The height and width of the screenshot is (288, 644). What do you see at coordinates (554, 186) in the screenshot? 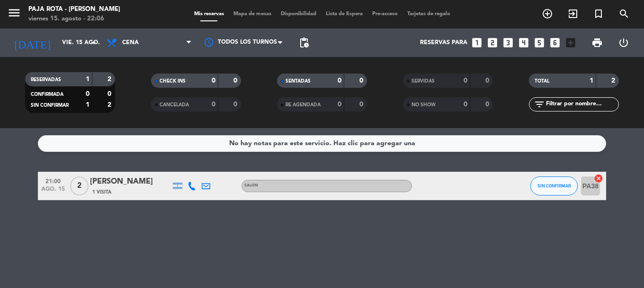
I see `button: SIN CONFIRMAR` at bounding box center [554, 186].